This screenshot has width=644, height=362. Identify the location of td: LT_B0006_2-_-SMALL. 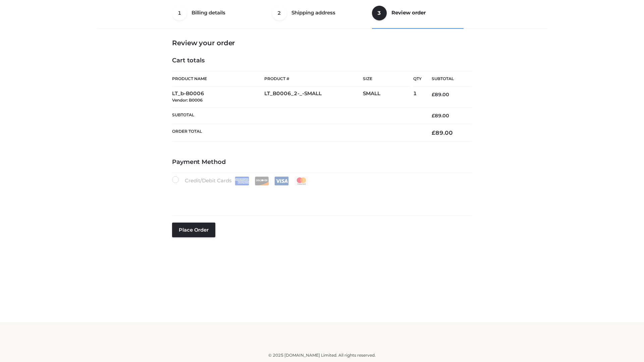
(314, 97).